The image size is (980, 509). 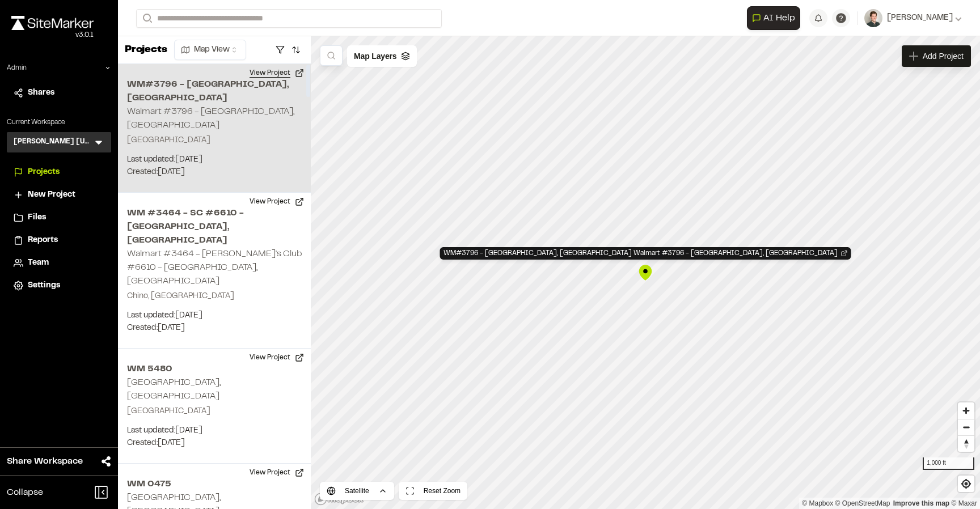 I want to click on a: New Project, so click(x=59, y=195).